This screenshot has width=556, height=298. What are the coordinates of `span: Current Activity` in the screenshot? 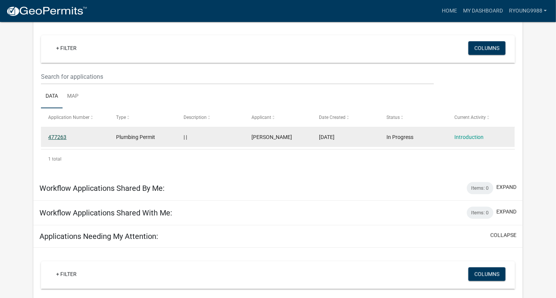 It's located at (470, 118).